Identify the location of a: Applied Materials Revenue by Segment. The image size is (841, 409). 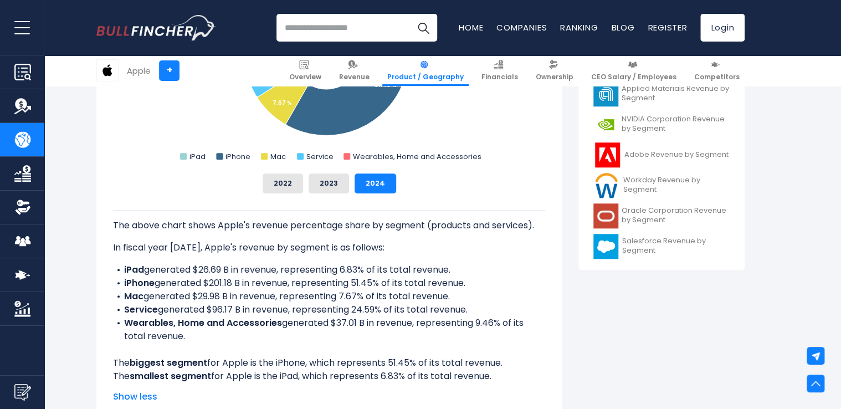
(662, 94).